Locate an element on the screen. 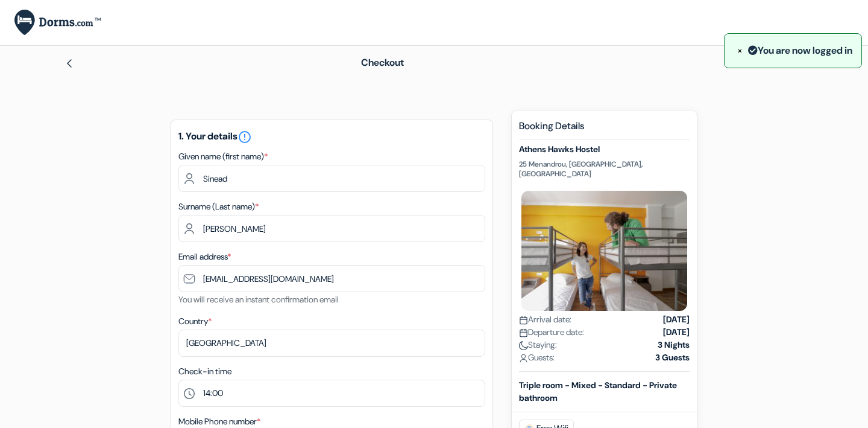 The image size is (868, 428). label: Country is located at coordinates (195, 321).